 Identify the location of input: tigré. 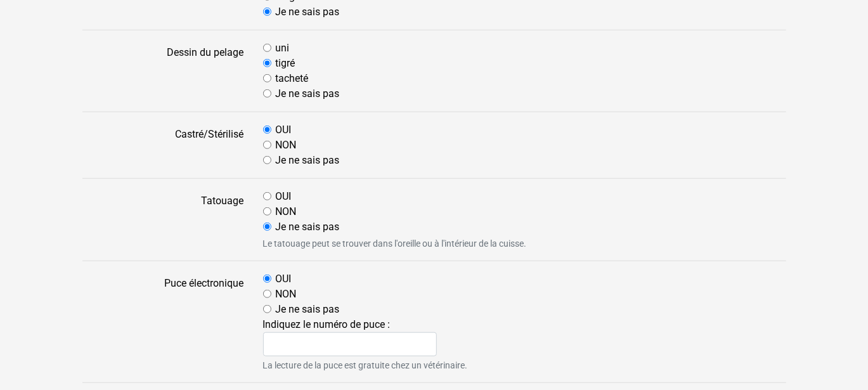
(267, 63).